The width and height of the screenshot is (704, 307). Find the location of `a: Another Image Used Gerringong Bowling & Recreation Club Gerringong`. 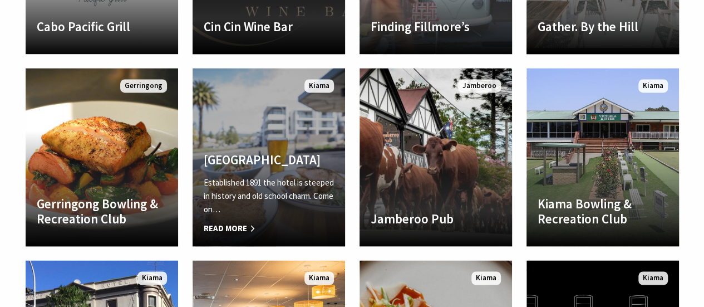

a: Another Image Used Gerringong Bowling & Recreation Club Gerringong is located at coordinates (102, 157).